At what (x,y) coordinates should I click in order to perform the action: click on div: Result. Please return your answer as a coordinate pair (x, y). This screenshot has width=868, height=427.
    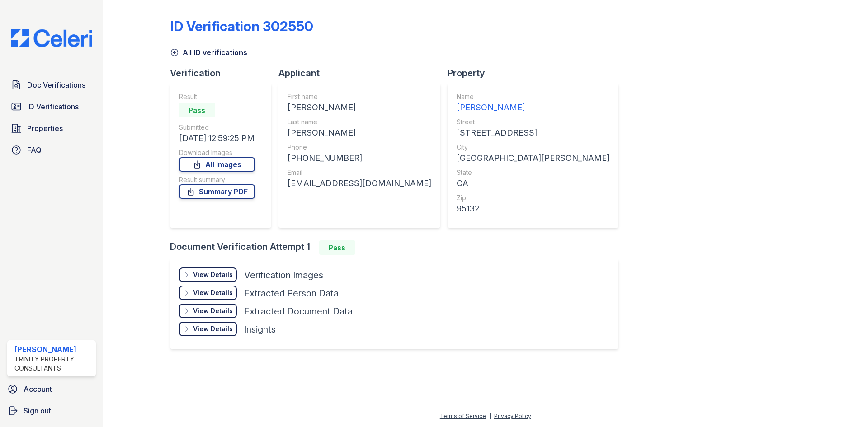
    Looking at the image, I should click on (217, 96).